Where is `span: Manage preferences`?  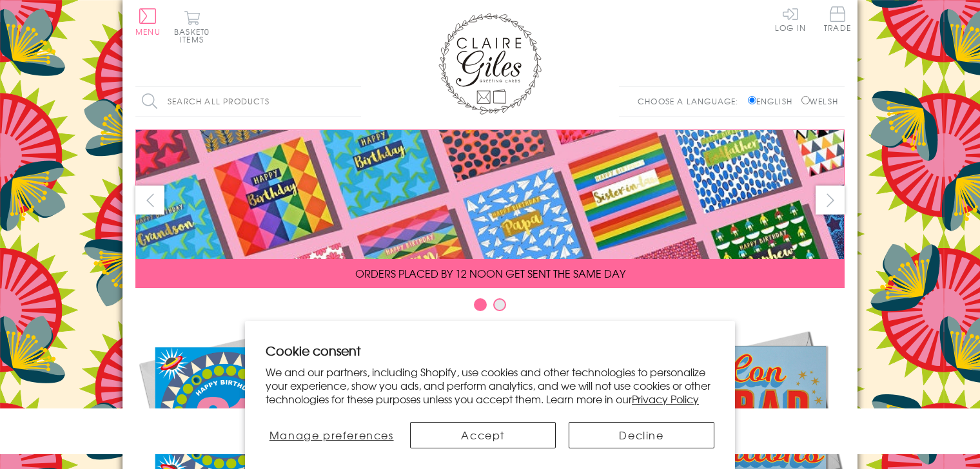
span: Manage preferences is located at coordinates (331, 435).